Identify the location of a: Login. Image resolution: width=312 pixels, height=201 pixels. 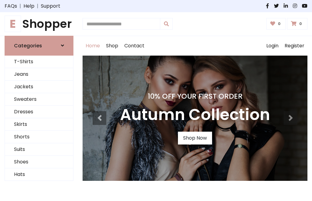
(273, 46).